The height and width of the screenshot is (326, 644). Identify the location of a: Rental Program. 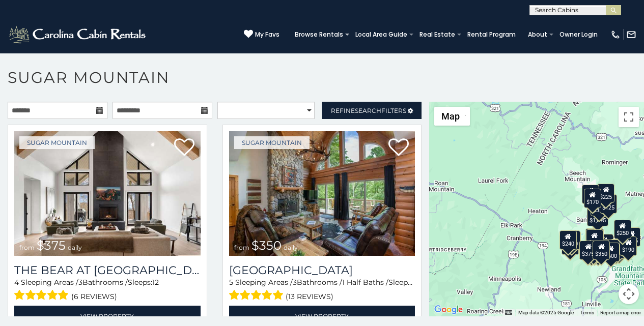
(491, 35).